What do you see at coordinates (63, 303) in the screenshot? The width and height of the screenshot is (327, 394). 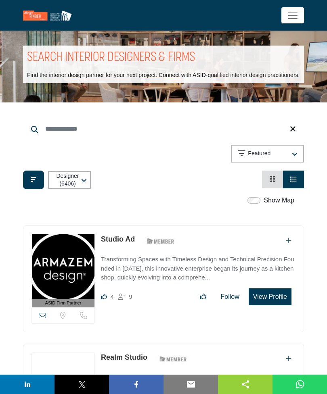 I see `span: ASID Firm Partner` at bounding box center [63, 303].